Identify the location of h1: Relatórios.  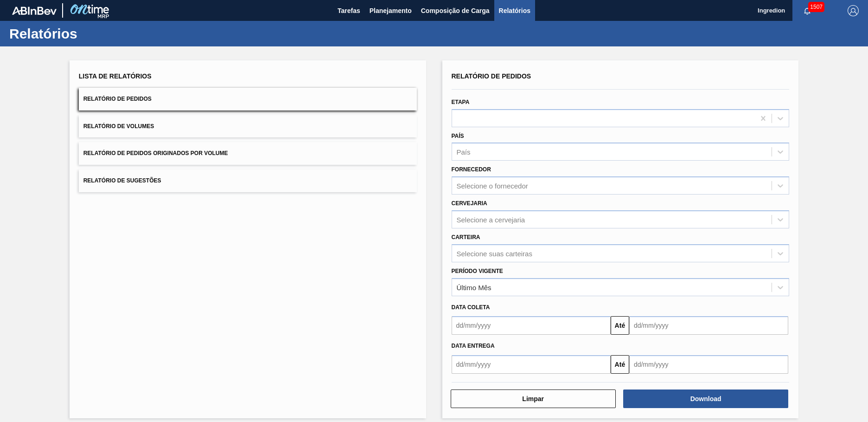
(91, 33).